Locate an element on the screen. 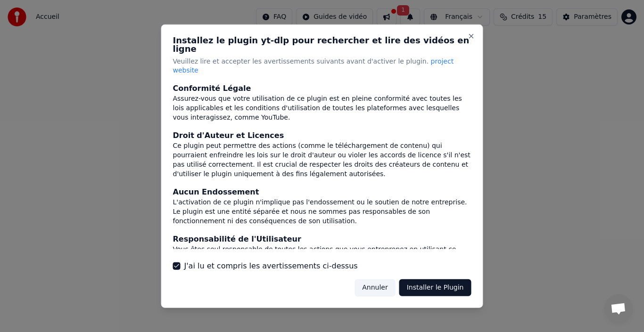 The image size is (644, 332). label: J'ai lu et compris les avertissements ci-dessus is located at coordinates (271, 266).